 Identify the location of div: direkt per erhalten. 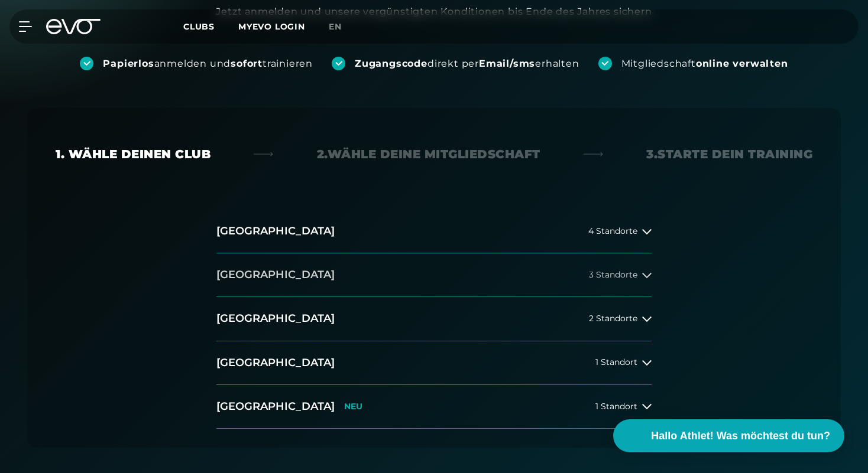
(466, 64).